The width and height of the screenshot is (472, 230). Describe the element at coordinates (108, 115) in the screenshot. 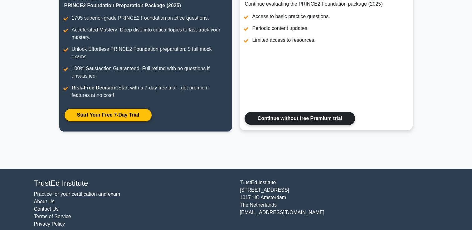

I see `a: Start Your Free 7-Day Trial` at that location.